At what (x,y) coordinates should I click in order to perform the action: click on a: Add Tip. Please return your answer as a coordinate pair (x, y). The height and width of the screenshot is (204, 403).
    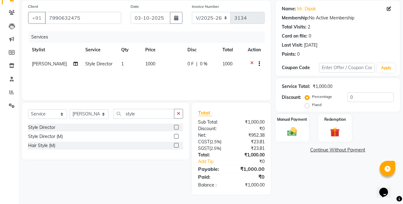
    Looking at the image, I should click on (215, 161).